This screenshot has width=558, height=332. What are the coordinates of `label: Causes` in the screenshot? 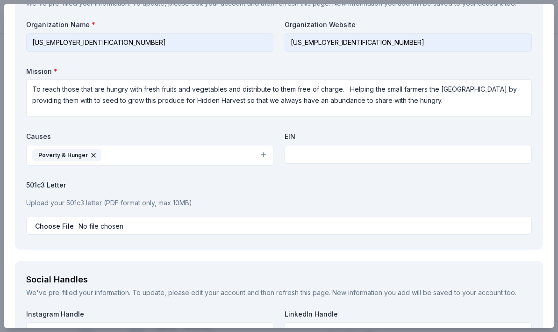 It's located at (150, 137).